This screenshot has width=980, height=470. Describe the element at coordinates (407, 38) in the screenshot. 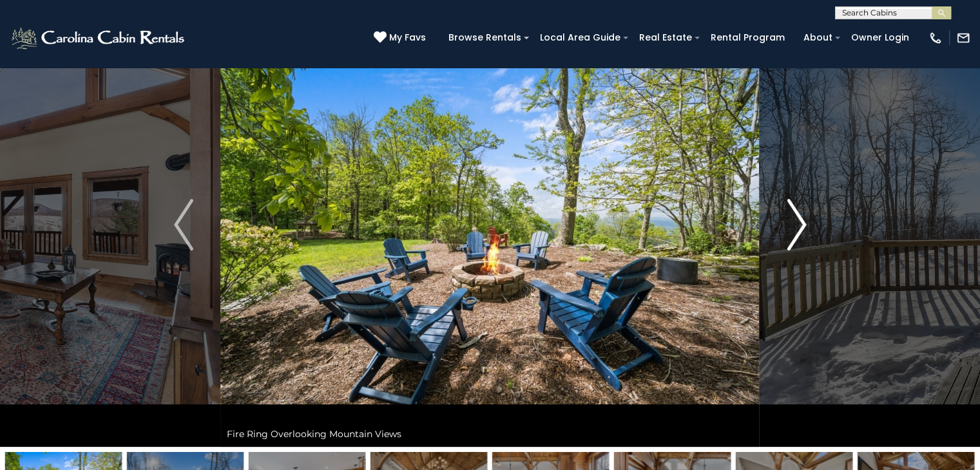

I see `span: My Favs` at that location.